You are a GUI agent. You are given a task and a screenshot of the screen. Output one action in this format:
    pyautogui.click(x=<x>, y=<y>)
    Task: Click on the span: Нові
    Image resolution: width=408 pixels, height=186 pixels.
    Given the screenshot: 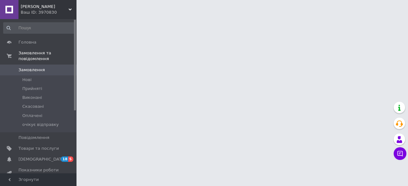 What is the action you would take?
    pyautogui.click(x=27, y=80)
    